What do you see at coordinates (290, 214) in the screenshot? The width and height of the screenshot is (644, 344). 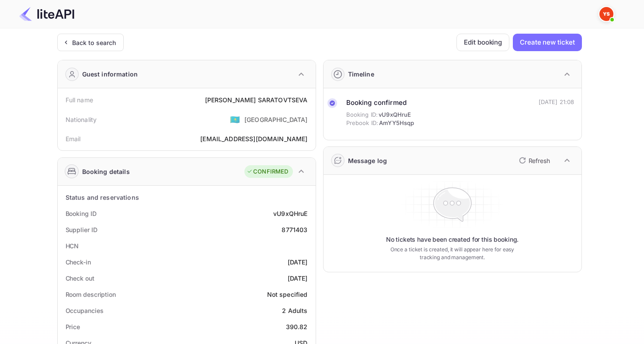 I see `div: vU9xQHruE` at bounding box center [290, 214].